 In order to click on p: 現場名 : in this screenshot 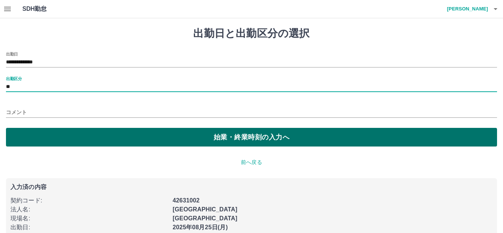, I will do `click(89, 218)`.